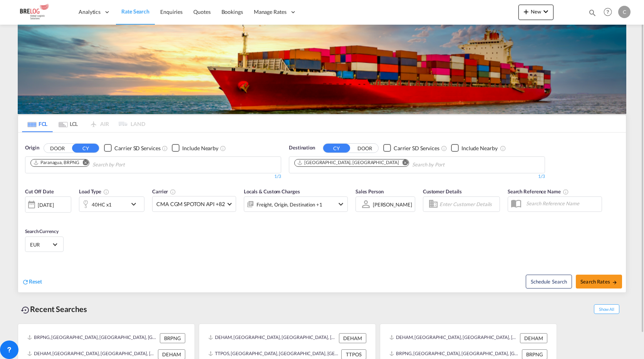  Describe the element at coordinates (41, 244) in the screenshot. I see `span: EUR` at that location.